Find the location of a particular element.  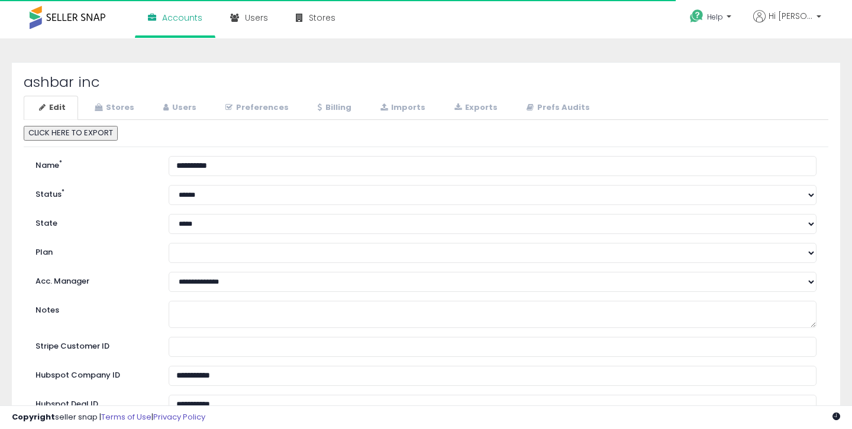

h2: ashbar inc is located at coordinates (426, 82).